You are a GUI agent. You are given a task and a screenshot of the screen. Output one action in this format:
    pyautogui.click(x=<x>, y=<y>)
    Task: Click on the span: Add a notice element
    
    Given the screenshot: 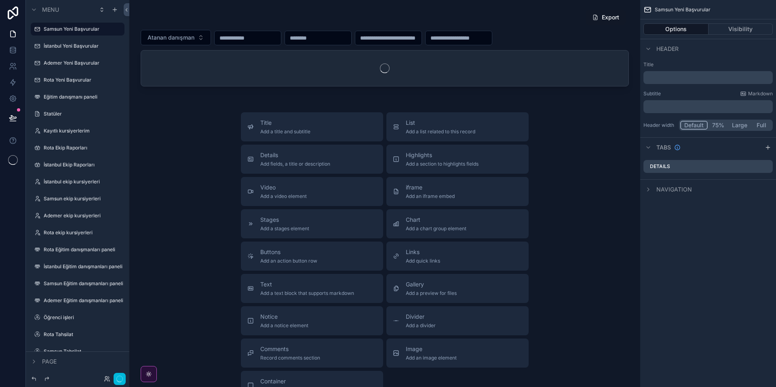 What is the action you would take?
    pyautogui.click(x=284, y=326)
    